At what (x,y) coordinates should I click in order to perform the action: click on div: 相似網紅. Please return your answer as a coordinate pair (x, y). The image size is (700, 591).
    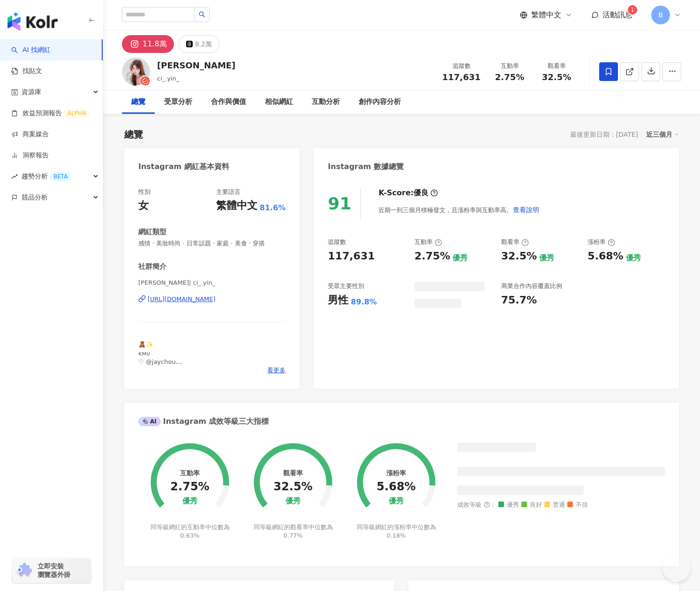
    Looking at the image, I should click on (279, 102).